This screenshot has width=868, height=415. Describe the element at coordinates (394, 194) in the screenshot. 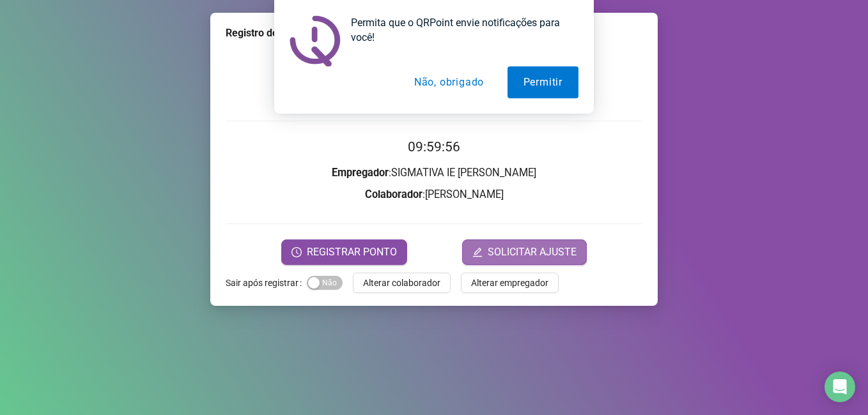

I see `strong: Colaborador` at that location.